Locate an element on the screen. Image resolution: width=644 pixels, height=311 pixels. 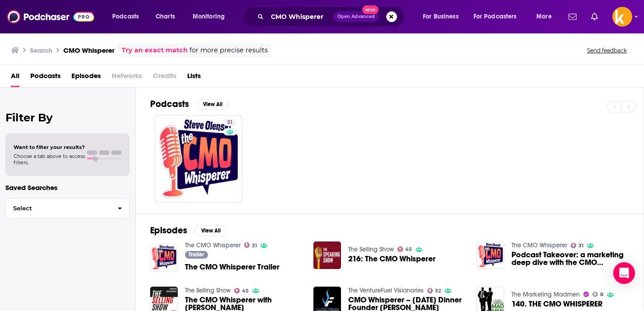
a: The VentureFuel Visionaries is located at coordinates (386, 291).